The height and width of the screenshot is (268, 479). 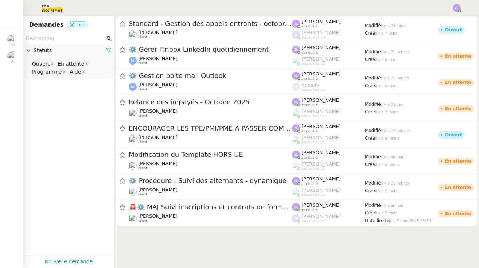 I want to click on span: Live, so click(x=81, y=25).